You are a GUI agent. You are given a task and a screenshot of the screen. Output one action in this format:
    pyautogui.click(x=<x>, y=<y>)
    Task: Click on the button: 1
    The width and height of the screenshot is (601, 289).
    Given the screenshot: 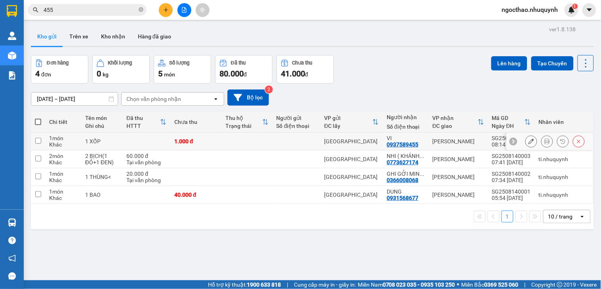 What is the action you would take?
    pyautogui.click(x=508, y=217)
    